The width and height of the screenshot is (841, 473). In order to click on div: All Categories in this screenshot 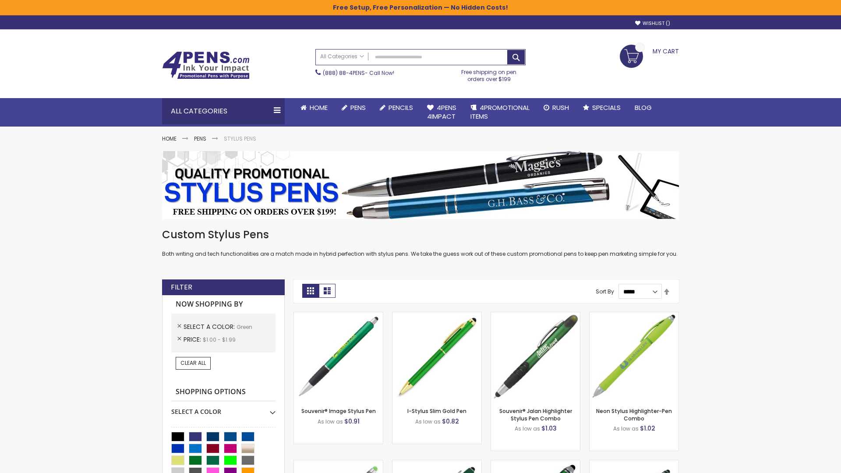, I will do `click(224, 111)`.